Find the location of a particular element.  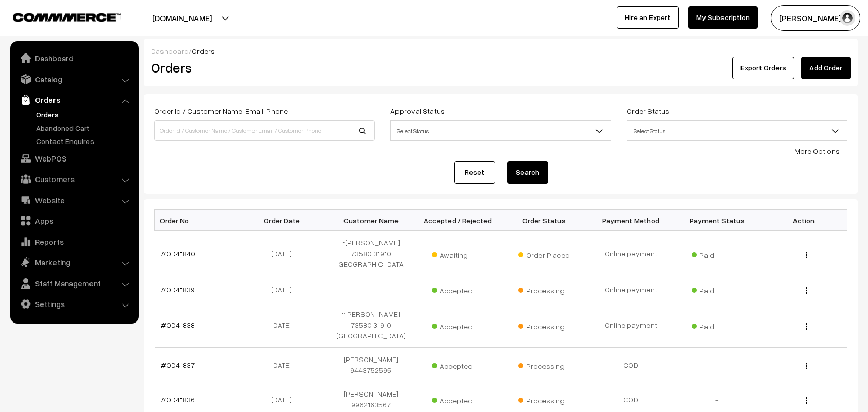

th: Payment Status is located at coordinates (717, 220).